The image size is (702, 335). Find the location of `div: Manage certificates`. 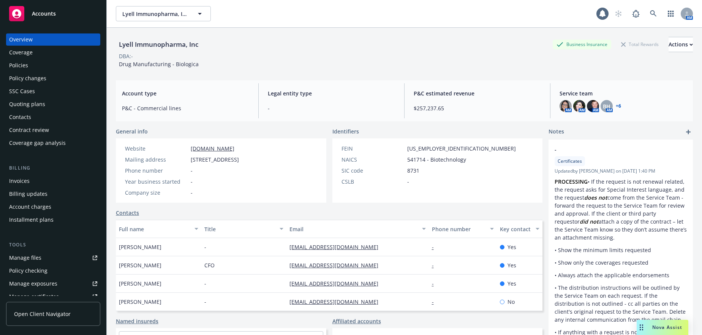

div: Manage certificates is located at coordinates (34, 296).